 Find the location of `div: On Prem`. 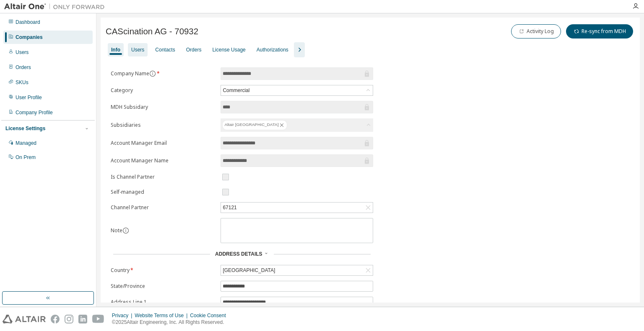

div: On Prem is located at coordinates (26, 157).